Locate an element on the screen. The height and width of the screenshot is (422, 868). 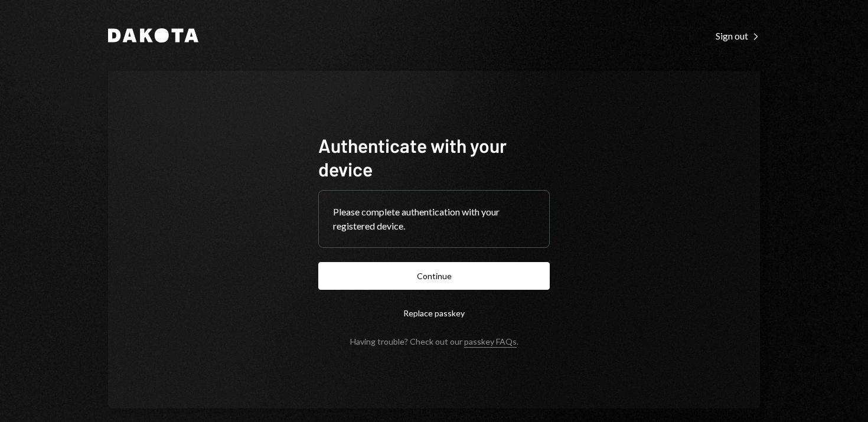
a: passkey FAQs is located at coordinates (490, 342).